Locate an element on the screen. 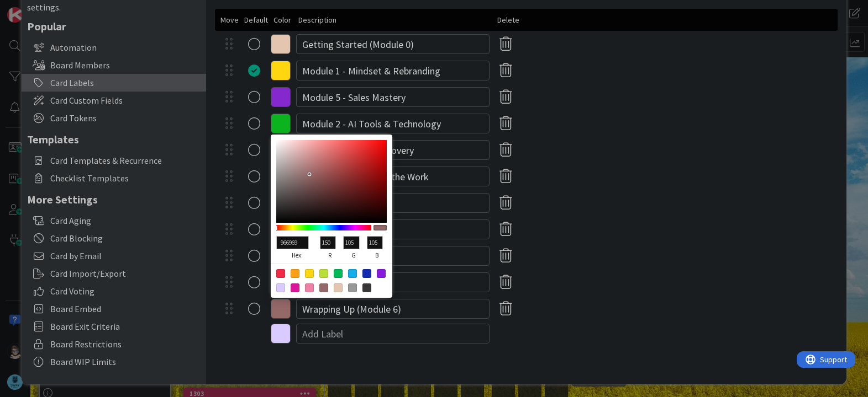 The height and width of the screenshot is (397, 868). div: #966969 is located at coordinates (323, 288).